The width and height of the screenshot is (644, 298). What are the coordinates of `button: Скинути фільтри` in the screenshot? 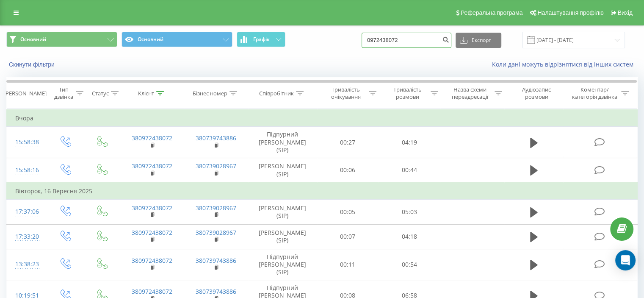 It's located at (33, 64).